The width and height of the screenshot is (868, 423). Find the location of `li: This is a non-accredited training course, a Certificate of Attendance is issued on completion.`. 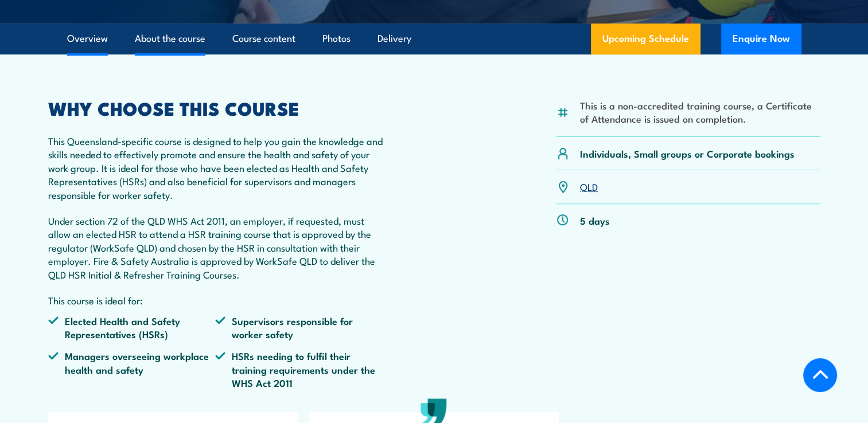

li: This is a non-accredited training course, a Certificate of Attendance is issued on completion. is located at coordinates (700, 112).